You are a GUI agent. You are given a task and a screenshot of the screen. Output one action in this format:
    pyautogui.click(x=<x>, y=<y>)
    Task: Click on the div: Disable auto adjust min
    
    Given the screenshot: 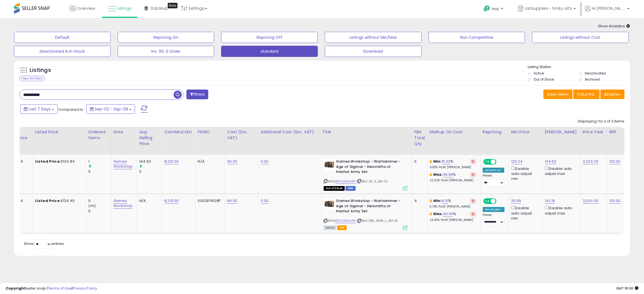 What is the action you would take?
    pyautogui.click(x=525, y=213)
    